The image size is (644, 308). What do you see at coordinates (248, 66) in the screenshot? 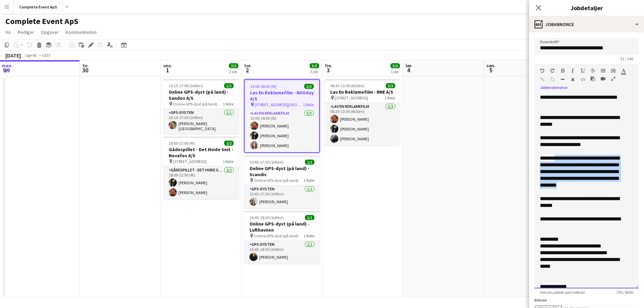
I see `span: tor.` at bounding box center [248, 66].